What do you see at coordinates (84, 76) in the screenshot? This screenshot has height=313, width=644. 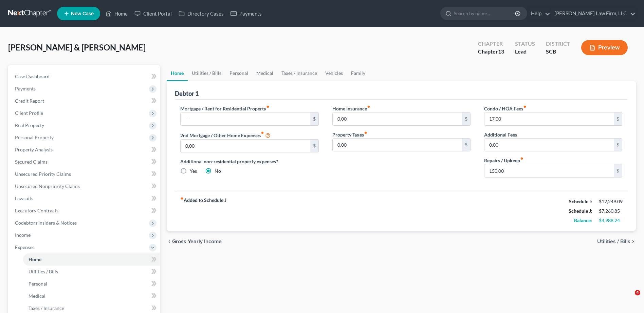 I see `a: Case Dashboard` at bounding box center [84, 76].